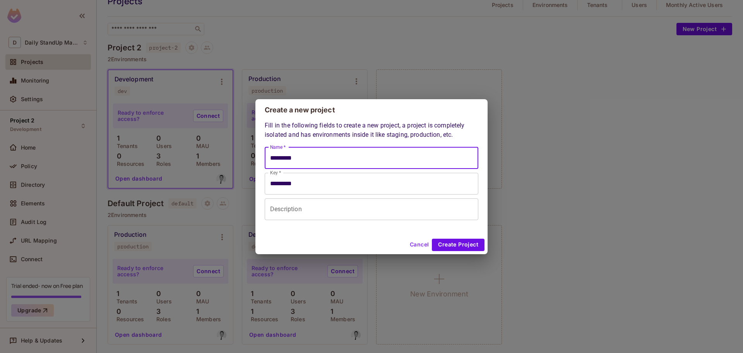  I want to click on button: Create Project, so click(458, 245).